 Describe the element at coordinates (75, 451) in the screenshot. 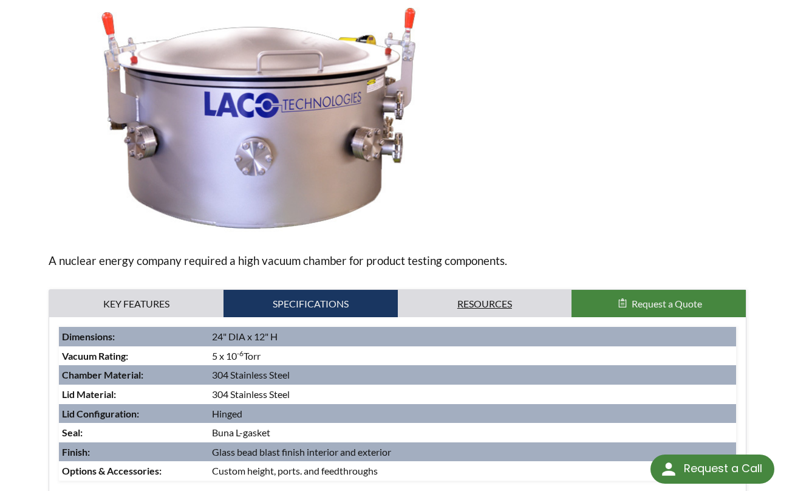

I see `strong: Finish` at that location.